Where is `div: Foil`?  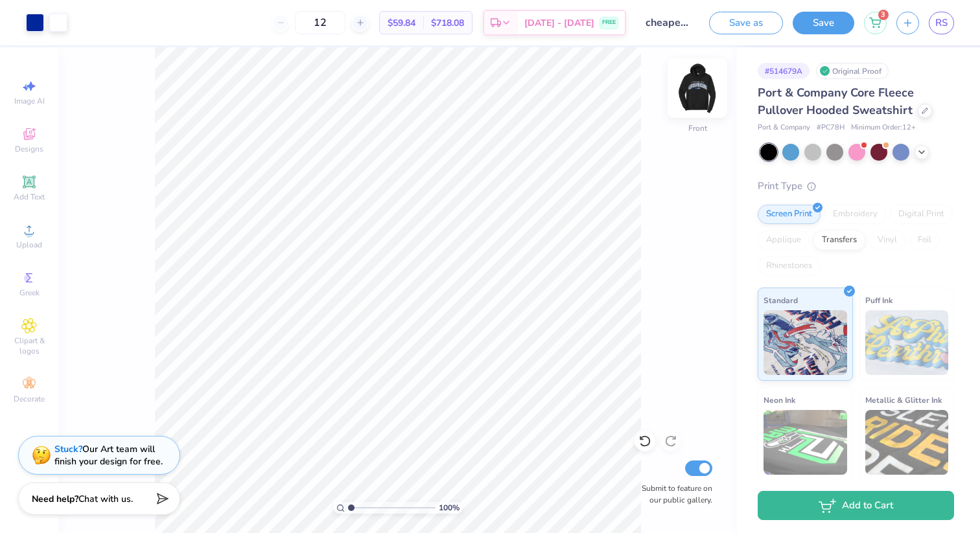 div: Foil is located at coordinates (924, 240).